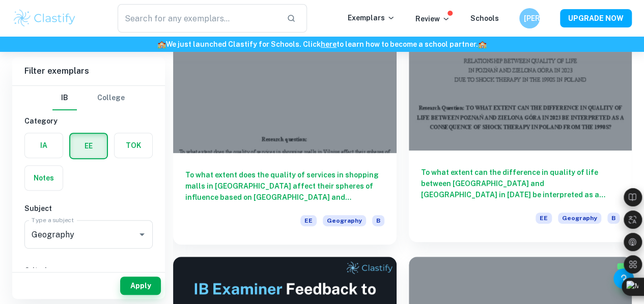 The width and height of the screenshot is (644, 304). I want to click on h6: Subject, so click(89, 209).